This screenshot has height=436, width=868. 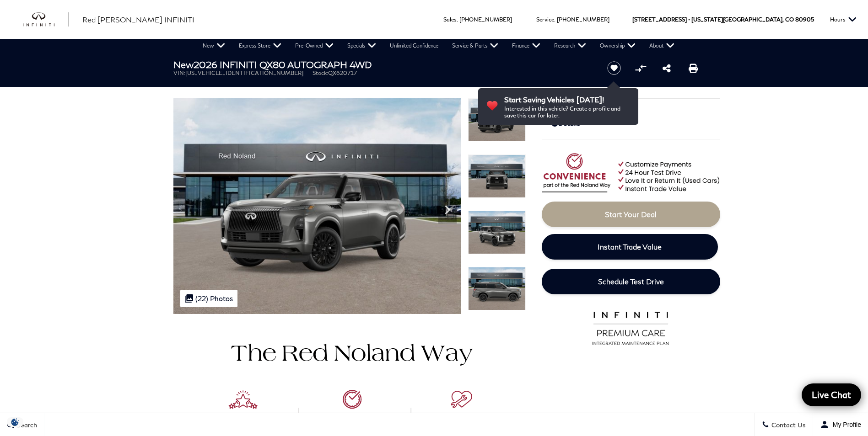 What do you see at coordinates (582, 114) in the screenshot?
I see `span: Please call for price` at bounding box center [582, 114].